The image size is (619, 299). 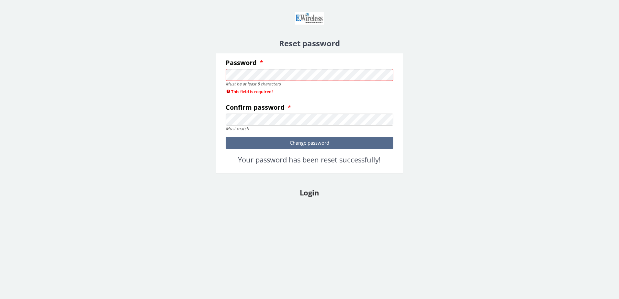 I want to click on div: Must match, so click(x=309, y=129).